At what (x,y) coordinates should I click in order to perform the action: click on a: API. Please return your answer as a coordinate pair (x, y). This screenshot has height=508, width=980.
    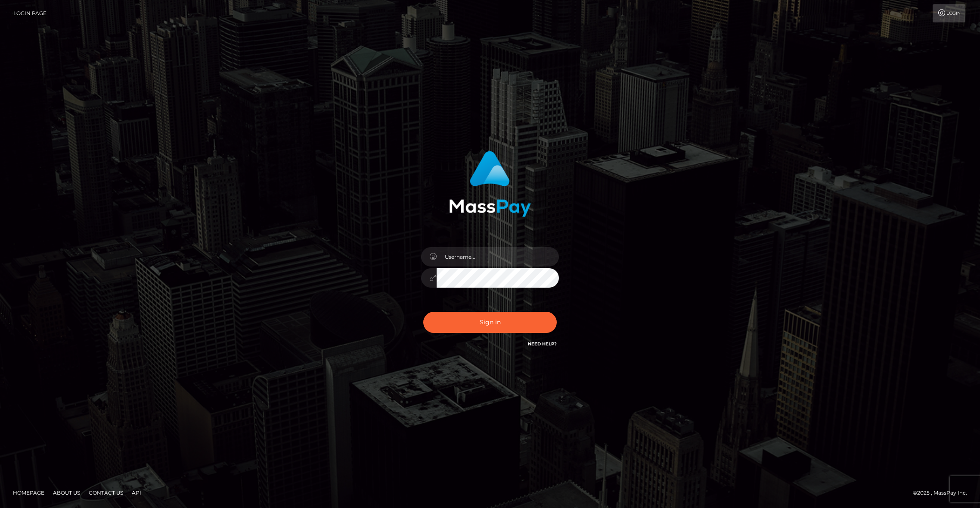
    Looking at the image, I should click on (136, 492).